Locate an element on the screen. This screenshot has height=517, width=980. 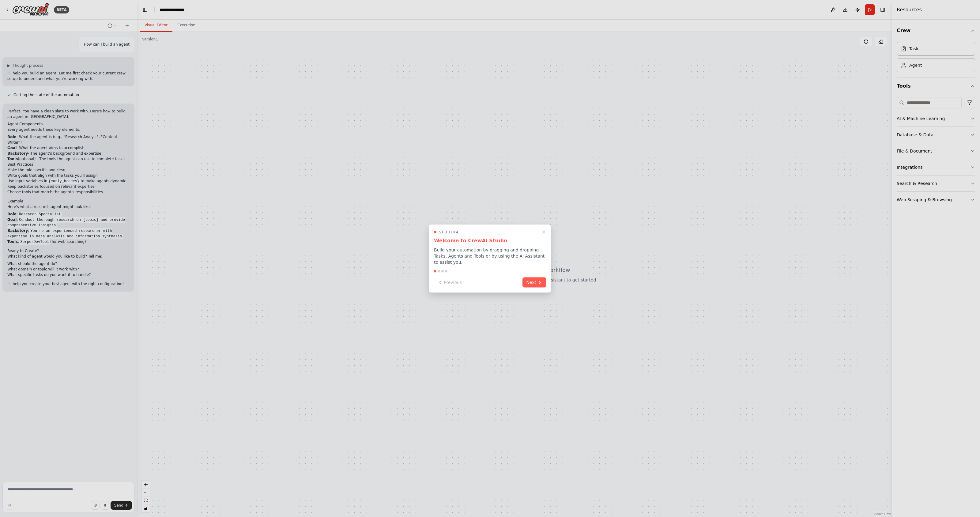
h3: Welcome to CrewAI Studio is located at coordinates (490, 241).